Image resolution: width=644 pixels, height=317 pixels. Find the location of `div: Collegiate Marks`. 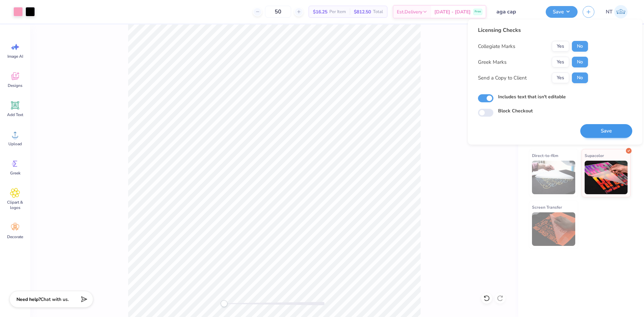

div: Collegiate Marks is located at coordinates (497, 46).